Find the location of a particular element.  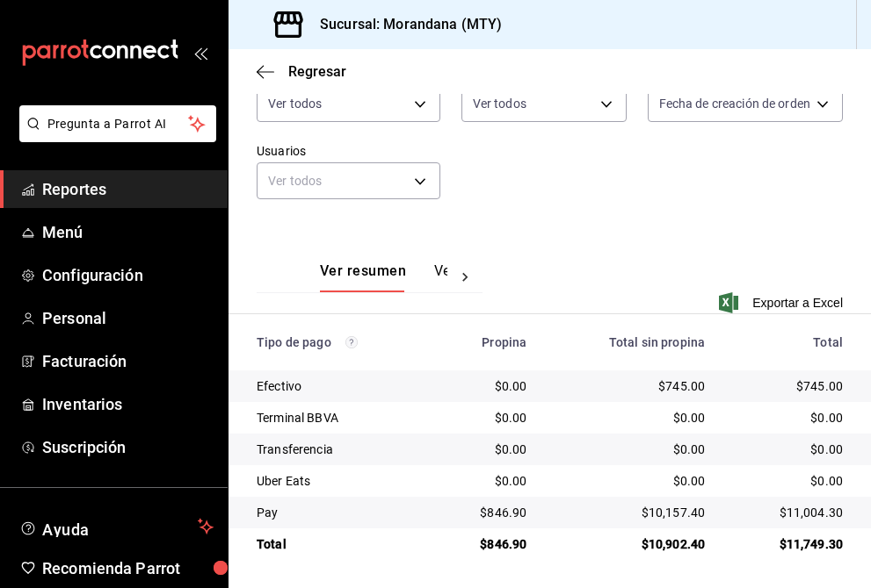

span: Configuración is located at coordinates (127, 275).